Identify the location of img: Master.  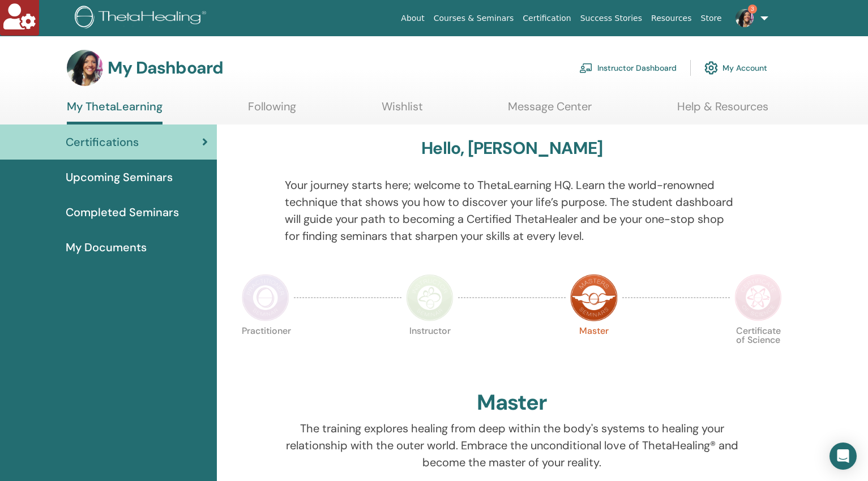
(594, 298).